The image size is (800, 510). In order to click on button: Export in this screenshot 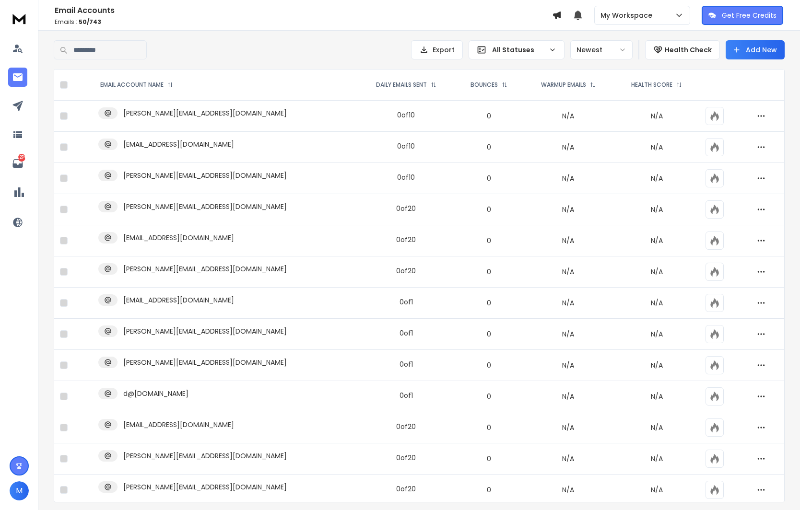, I will do `click(437, 50)`.